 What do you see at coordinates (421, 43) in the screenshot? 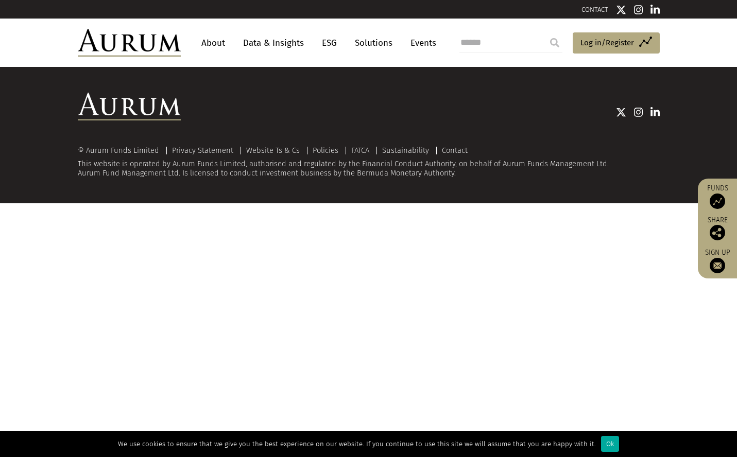
I see `a: Events` at bounding box center [421, 43].